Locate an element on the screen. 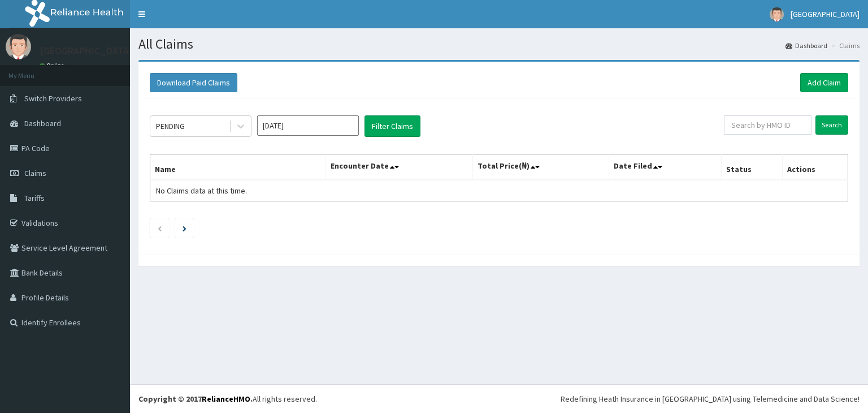 This screenshot has height=413, width=868. a: Dashboard is located at coordinates (806, 45).